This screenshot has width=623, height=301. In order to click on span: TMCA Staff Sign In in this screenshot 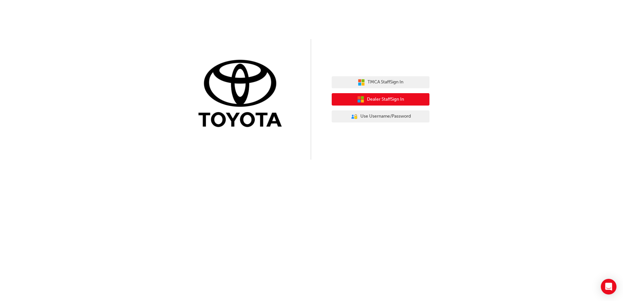, I will do `click(385, 82)`.